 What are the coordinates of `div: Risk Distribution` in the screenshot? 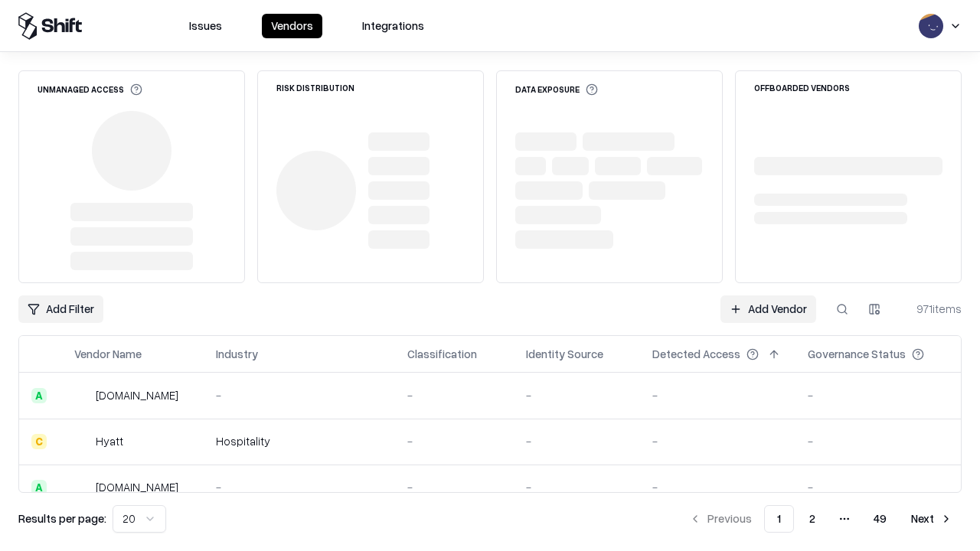 It's located at (316, 87).